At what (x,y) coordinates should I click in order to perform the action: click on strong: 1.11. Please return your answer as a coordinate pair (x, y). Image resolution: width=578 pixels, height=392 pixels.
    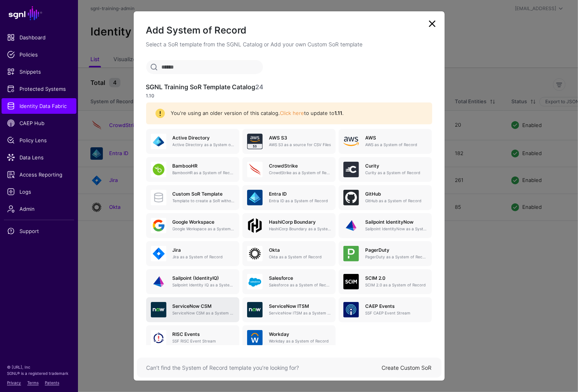
    Looking at the image, I should click on (338, 113).